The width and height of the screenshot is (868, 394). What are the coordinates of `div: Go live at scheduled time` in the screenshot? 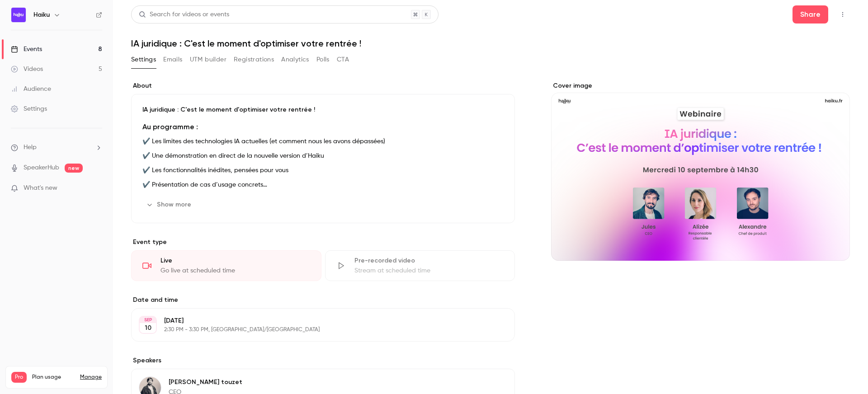 It's located at (235, 271).